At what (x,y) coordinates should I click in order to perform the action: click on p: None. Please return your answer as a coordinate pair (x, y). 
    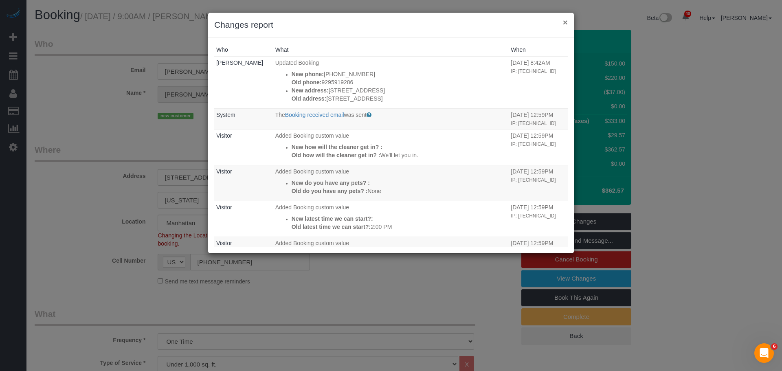
    Looking at the image, I should click on (399, 191).